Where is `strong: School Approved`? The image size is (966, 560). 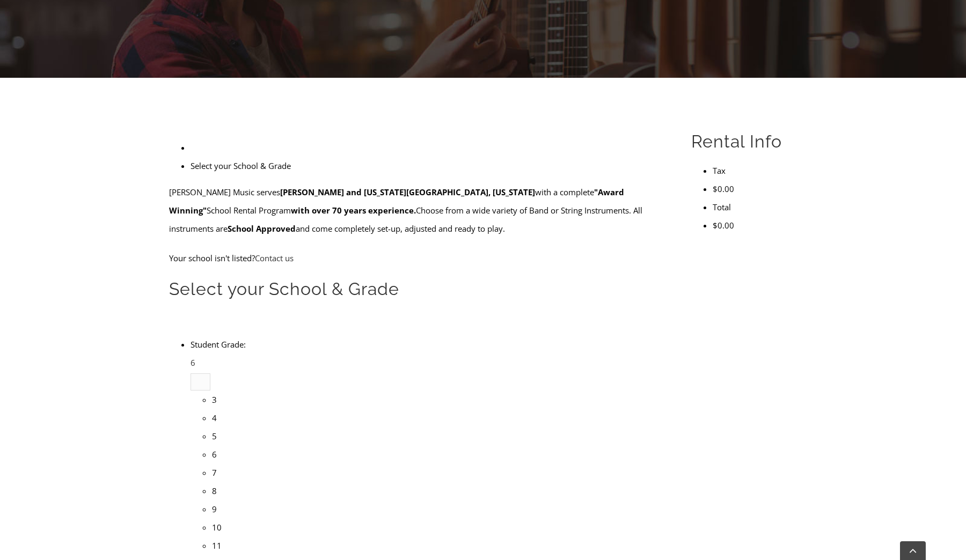 strong: School Approved is located at coordinates (261, 229).